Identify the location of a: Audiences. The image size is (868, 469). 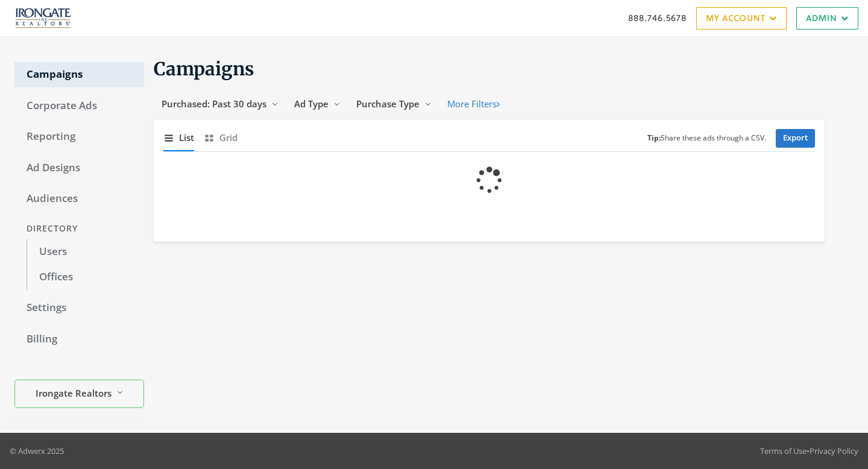
(79, 199).